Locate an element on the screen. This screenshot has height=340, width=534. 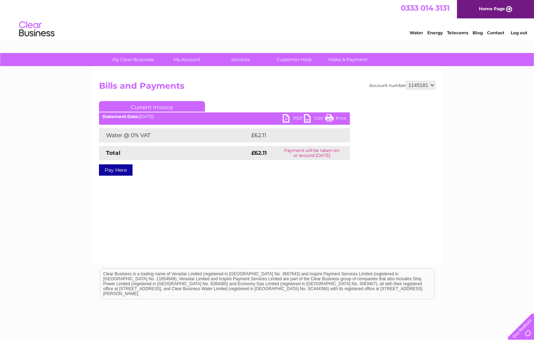
a: Print is located at coordinates (336, 119).